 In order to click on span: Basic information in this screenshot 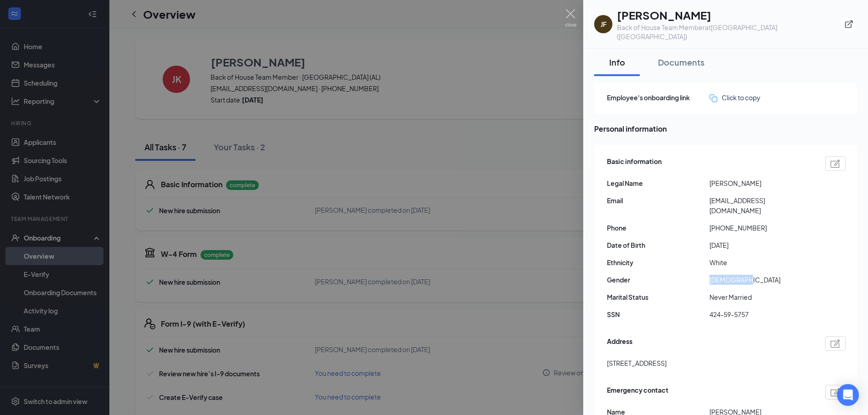, I will do `click(634, 163)`.